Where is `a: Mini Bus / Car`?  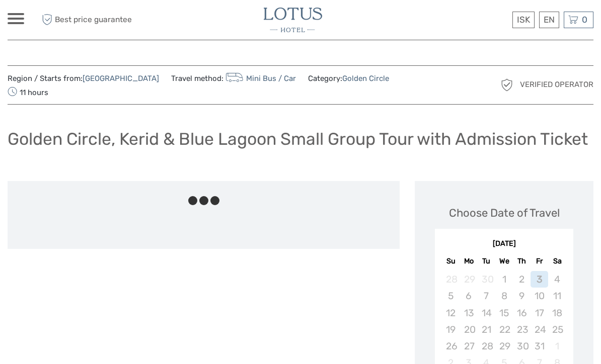
a: Mini Bus / Car is located at coordinates (259, 78).